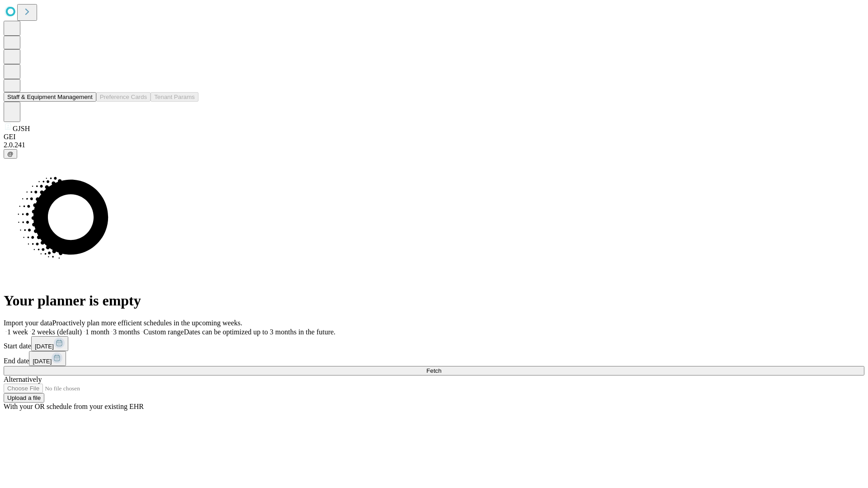  Describe the element at coordinates (124, 97) in the screenshot. I see `button: Preference Cards` at that location.